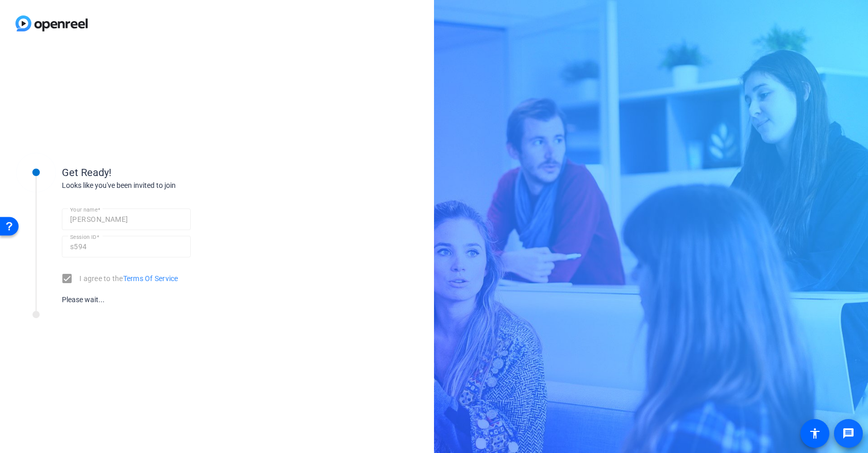  Describe the element at coordinates (83, 237) in the screenshot. I see `mat-label: Session ID` at that location.